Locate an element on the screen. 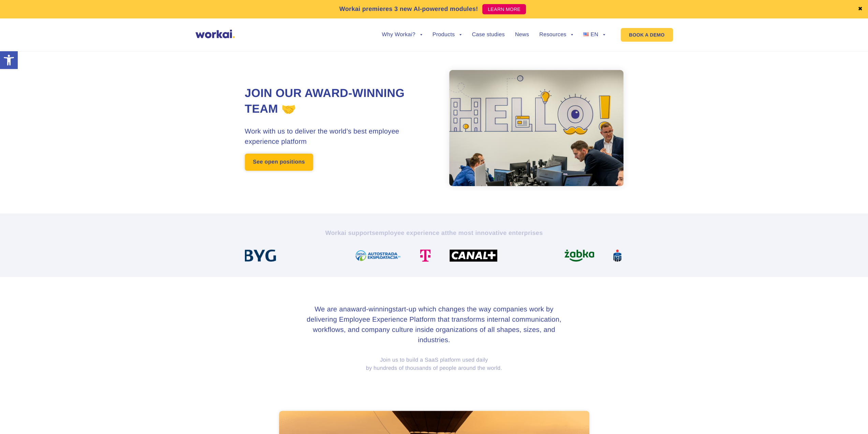 This screenshot has height=434, width=868. span: EN is located at coordinates (594, 34).